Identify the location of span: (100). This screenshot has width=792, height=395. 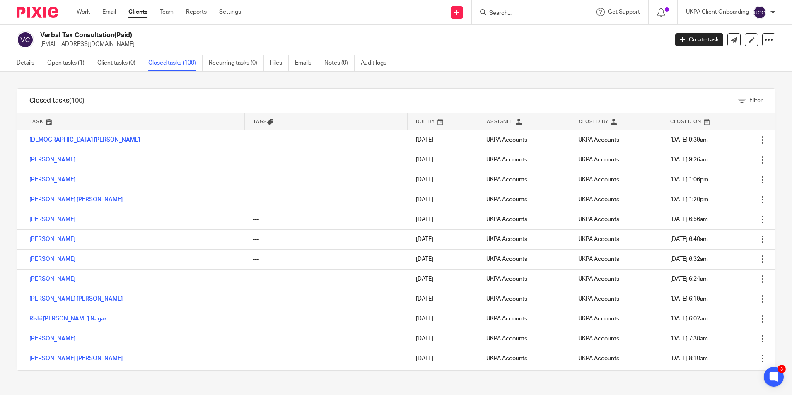
(77, 101).